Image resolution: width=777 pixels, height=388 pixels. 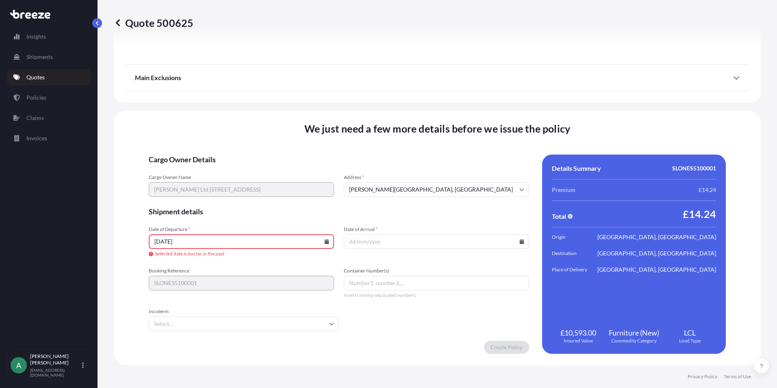 What do you see at coordinates (241, 254) in the screenshot?
I see `span: Selected date is too far in the past` at bounding box center [241, 254].